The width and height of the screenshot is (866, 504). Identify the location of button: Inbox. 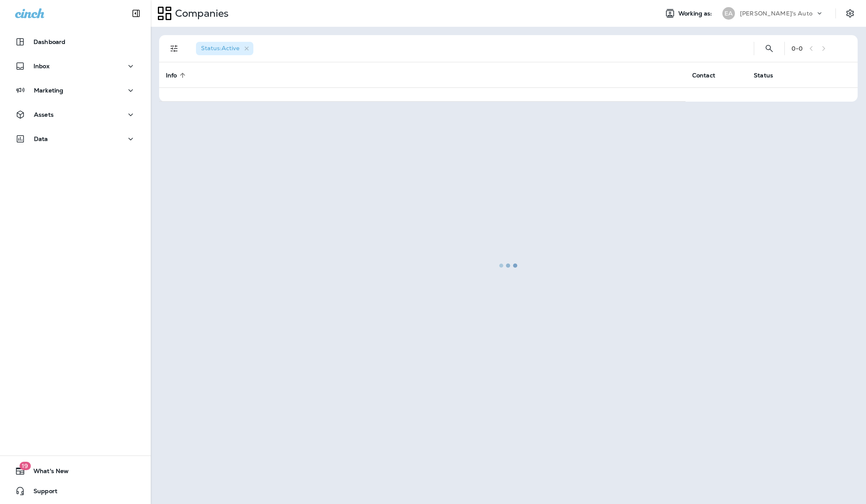
(76, 66).